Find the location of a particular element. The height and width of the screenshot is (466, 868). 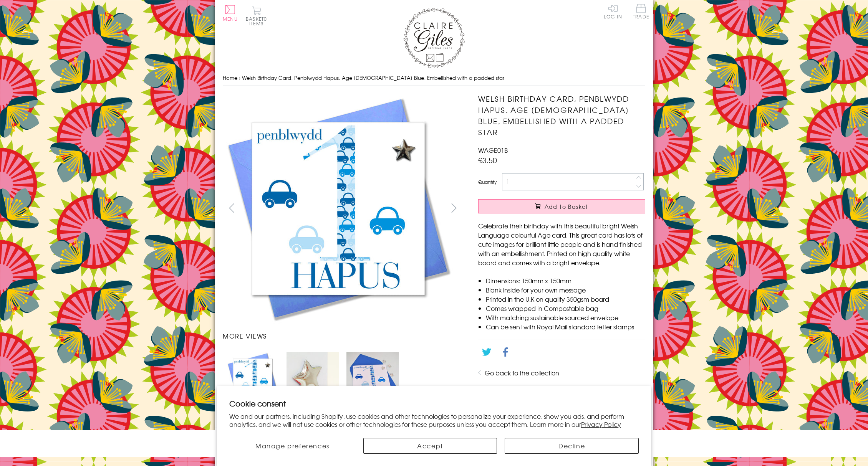

label: Quantity is located at coordinates (487, 182).